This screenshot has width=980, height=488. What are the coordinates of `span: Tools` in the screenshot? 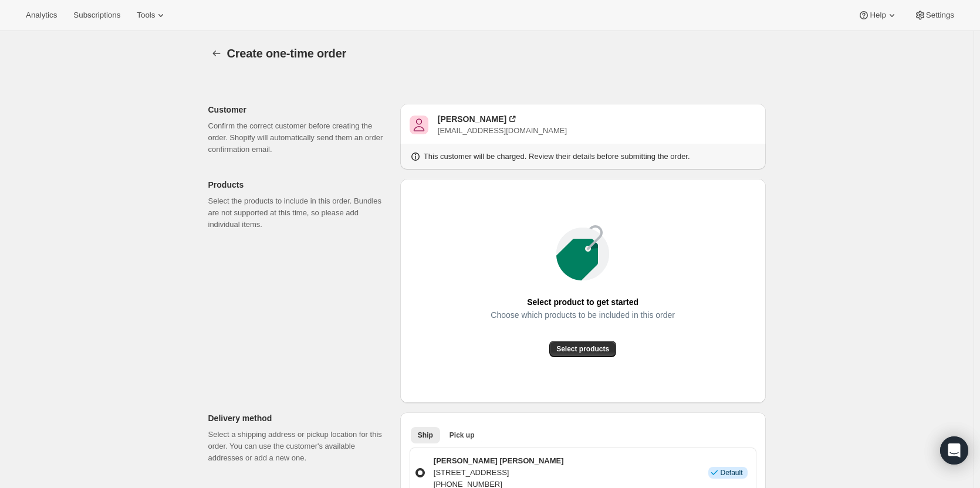 It's located at (145, 15).